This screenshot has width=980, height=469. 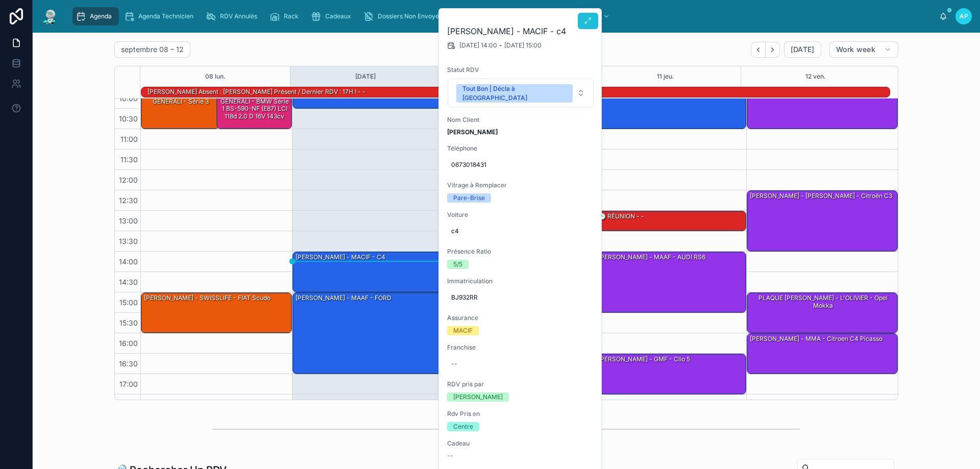 What do you see at coordinates (463, 331) in the screenshot?
I see `div: MACIF` at bounding box center [463, 331].